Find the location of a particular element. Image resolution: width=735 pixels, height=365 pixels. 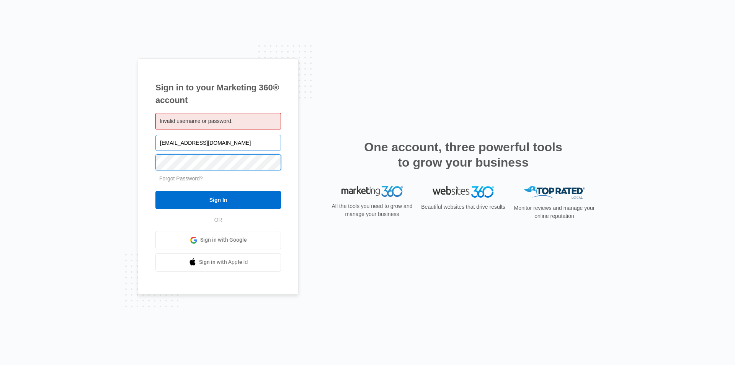

h1: Sign in to your Marketing 360® account is located at coordinates (218, 94).